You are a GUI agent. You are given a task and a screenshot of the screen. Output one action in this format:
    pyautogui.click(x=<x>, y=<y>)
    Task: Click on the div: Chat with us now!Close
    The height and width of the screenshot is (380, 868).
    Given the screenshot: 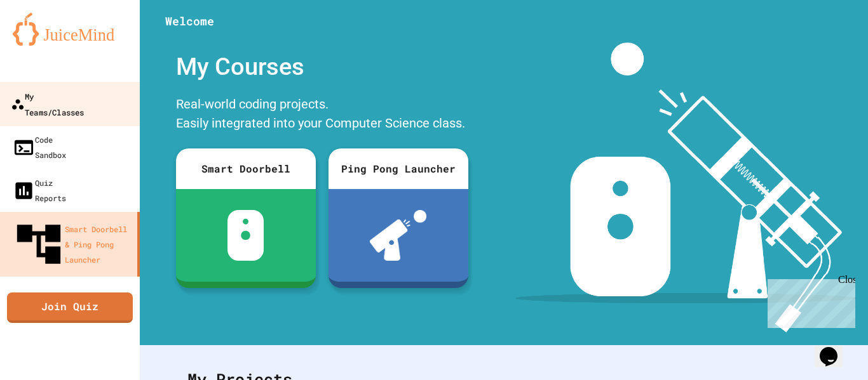 What is the action you would take?
    pyautogui.click(x=46, y=43)
    